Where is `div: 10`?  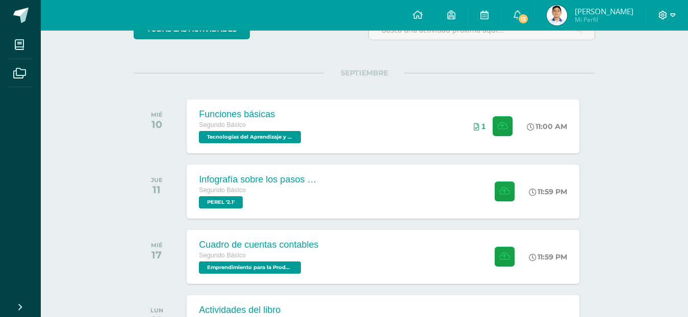 div: 10 is located at coordinates (157, 124).